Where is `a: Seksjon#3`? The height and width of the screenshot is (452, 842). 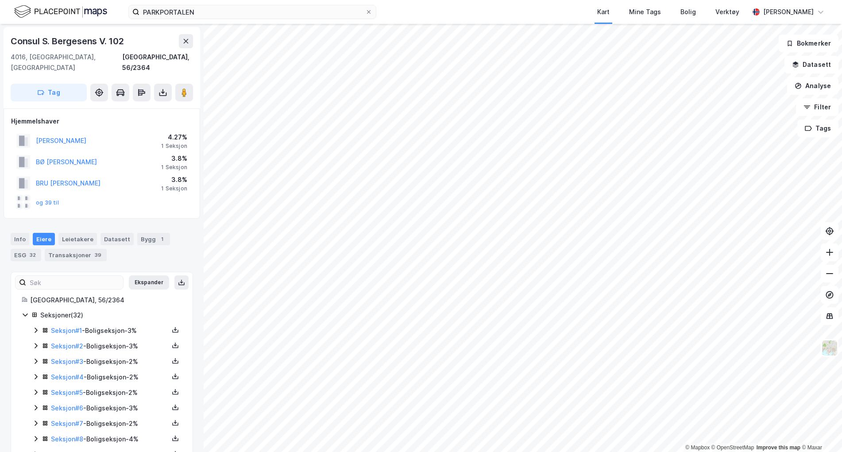
a: Seksjon#3 is located at coordinates (67, 361).